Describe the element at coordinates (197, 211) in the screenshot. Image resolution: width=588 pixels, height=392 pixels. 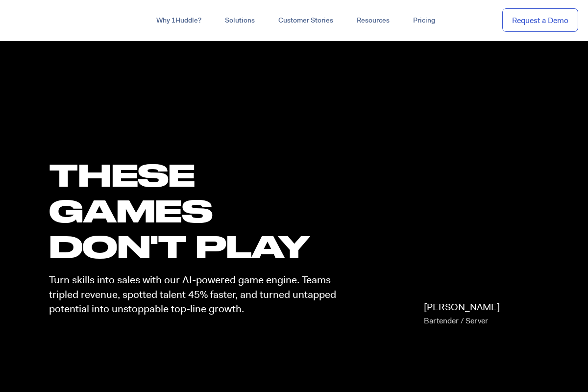
I see `h1: these GAMES DON'T PLAY` at that location.